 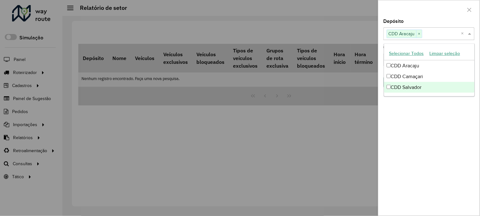 What do you see at coordinates (429, 70) in the screenshot?
I see `ng-dropdown-panel: Options list` at bounding box center [429, 70].